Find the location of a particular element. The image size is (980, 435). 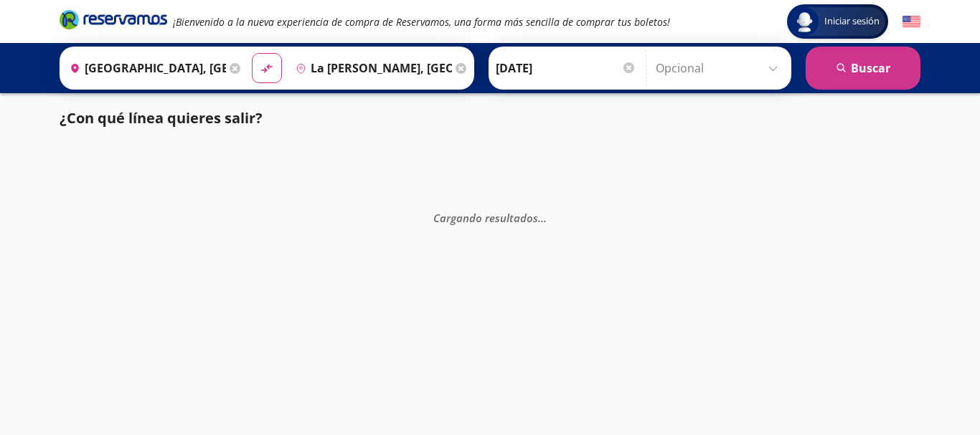

input: Buscar Origen is located at coordinates (145, 68).